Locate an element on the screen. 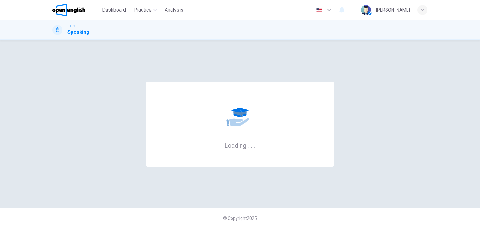 This screenshot has width=480, height=228. a: OpenEnglish logo is located at coordinates (76, 10).